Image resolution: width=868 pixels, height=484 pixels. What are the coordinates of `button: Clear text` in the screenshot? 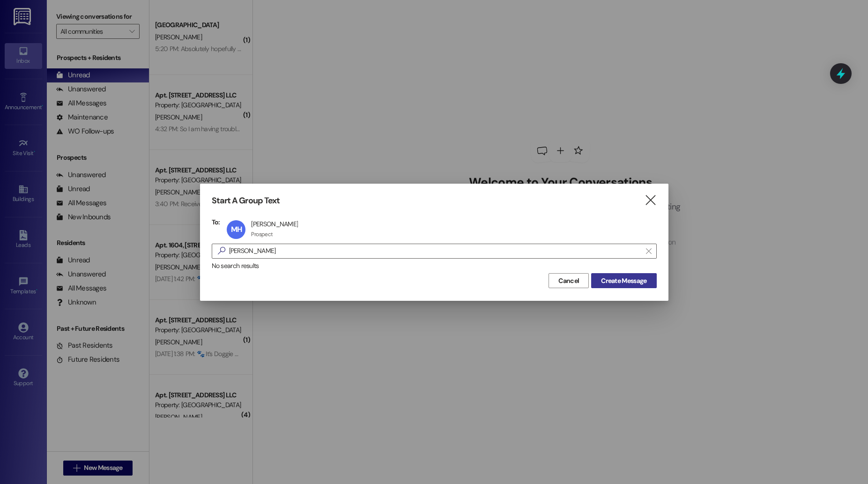 It's located at (649, 251).